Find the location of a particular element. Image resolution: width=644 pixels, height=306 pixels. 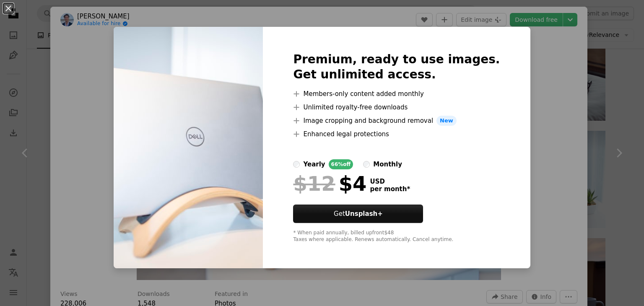

li: Image cropping and background removal is located at coordinates (396, 121).